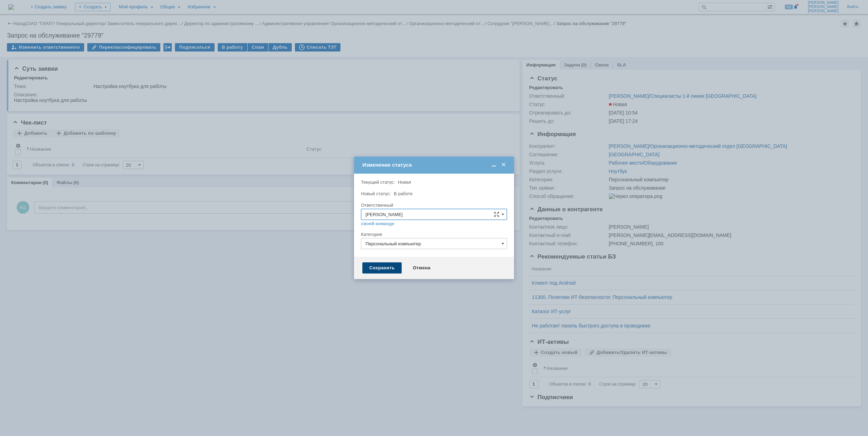  What do you see at coordinates (435, 165) in the screenshot?
I see `div: Изменение статуса` at bounding box center [435, 165].